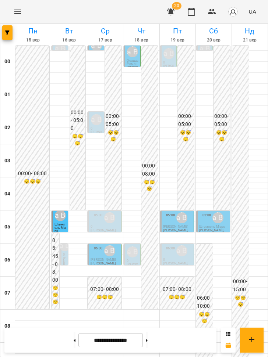 The height and width of the screenshot is (357, 268). Describe the element at coordinates (7, 293) in the screenshot. I see `h6: 07` at that location.